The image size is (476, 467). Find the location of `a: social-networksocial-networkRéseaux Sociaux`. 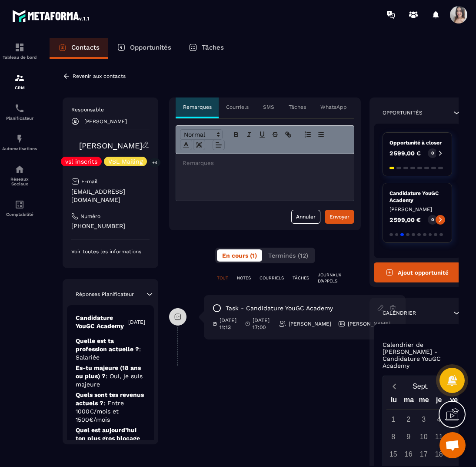

a: social-networksocial-networkRéseaux Sociaux is located at coordinates (20, 175).